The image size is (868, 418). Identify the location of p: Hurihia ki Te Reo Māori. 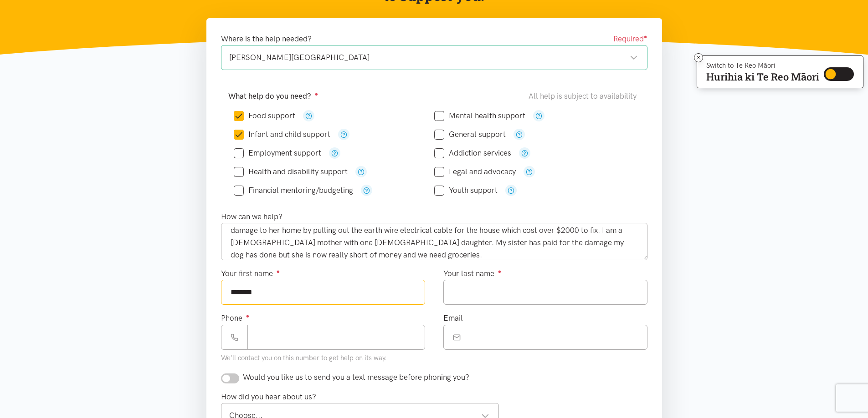
(762, 77).